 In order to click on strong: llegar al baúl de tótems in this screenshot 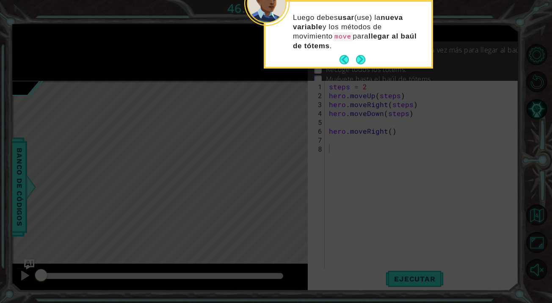, I will do `click(355, 41)`.